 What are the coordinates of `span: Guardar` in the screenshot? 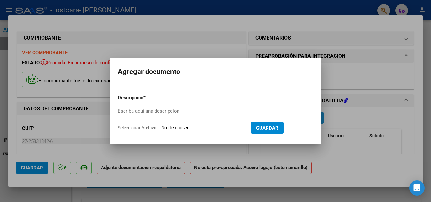 It's located at (267, 128).